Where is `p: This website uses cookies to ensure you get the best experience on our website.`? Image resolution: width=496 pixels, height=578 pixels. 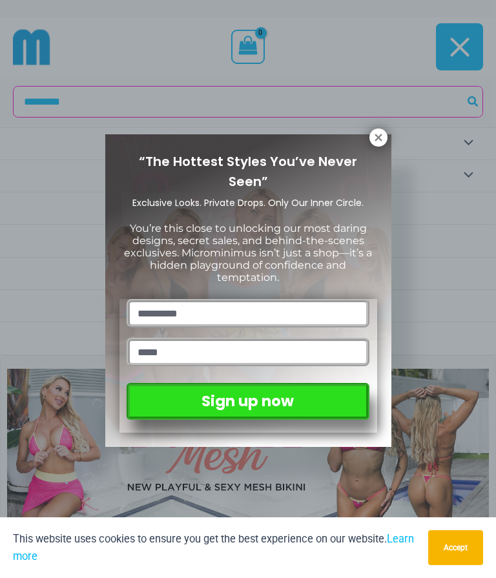
p: This website uses cookies to ensure you get the best experience on our website. is located at coordinates (216, 548).